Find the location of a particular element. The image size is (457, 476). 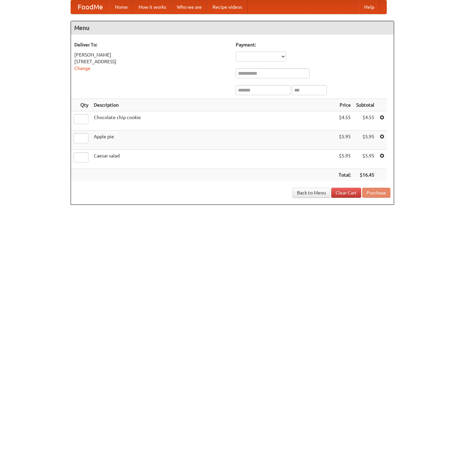

th: Subtotal is located at coordinates (365, 105).